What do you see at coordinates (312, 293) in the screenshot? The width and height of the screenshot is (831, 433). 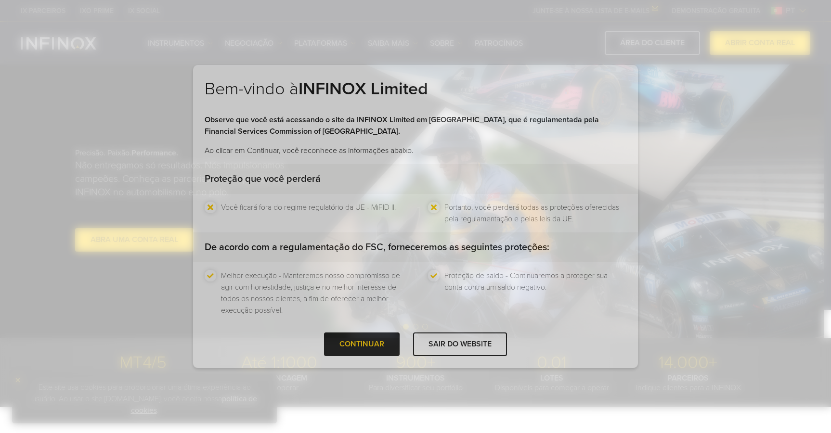 I see `li: Melhor execução - Manteremos nosso compromisso de agir com honestidade, justiça e no melhor inter...` at bounding box center [312, 293].